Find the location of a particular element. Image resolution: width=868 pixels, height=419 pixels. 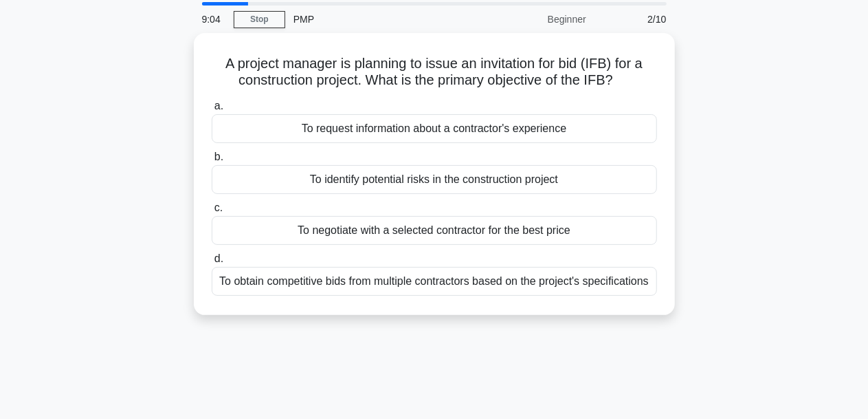

div: Beginner is located at coordinates (534, 19).